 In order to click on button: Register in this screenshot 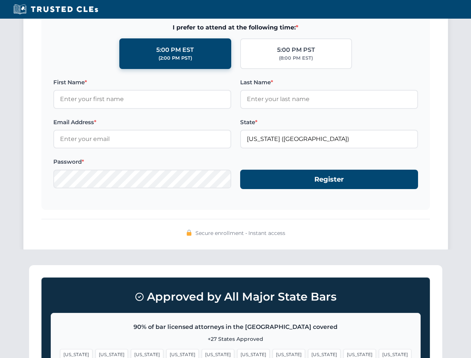, I will do `click(329, 180)`.